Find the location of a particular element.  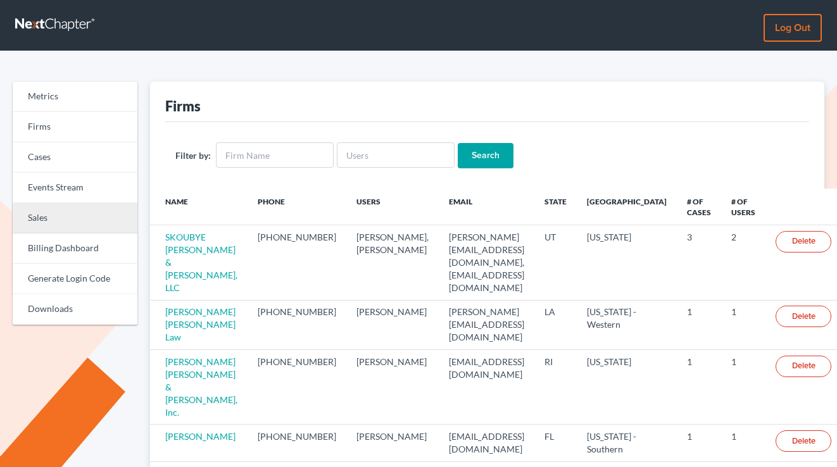

a: Billing Dashboard is located at coordinates (75, 249).